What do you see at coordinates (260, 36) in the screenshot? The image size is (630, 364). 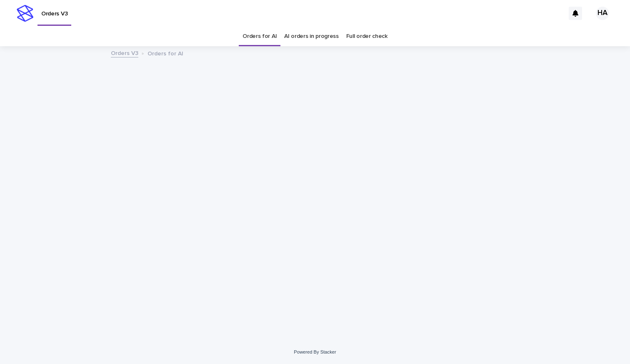 I see `a: Orders for AI` at bounding box center [260, 36].